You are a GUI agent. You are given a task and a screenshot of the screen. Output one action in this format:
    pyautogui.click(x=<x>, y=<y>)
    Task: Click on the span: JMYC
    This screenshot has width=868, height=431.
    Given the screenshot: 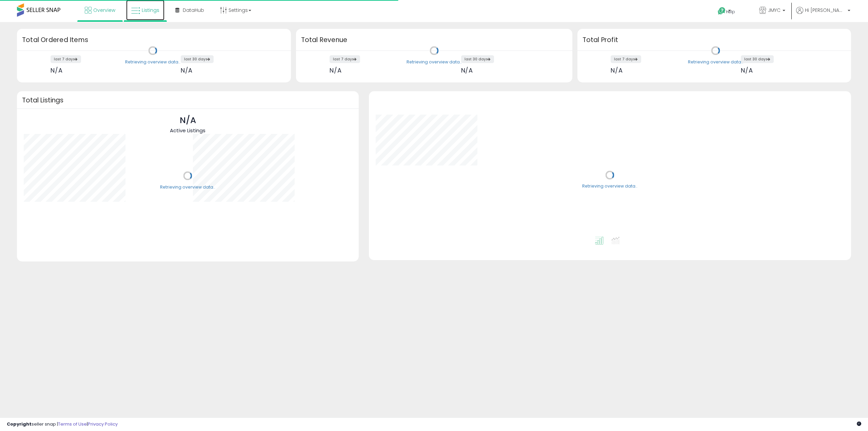 What is the action you would take?
    pyautogui.click(x=774, y=10)
    